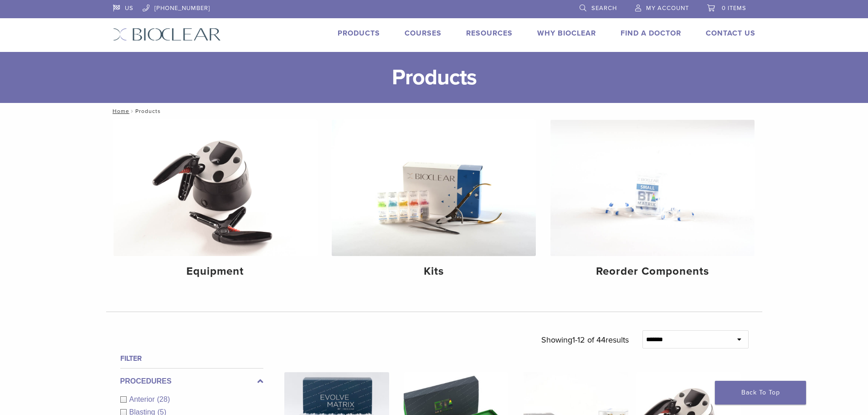 Image resolution: width=868 pixels, height=415 pixels. What do you see at coordinates (667, 8) in the screenshot?
I see `span: My Account` at bounding box center [667, 8].